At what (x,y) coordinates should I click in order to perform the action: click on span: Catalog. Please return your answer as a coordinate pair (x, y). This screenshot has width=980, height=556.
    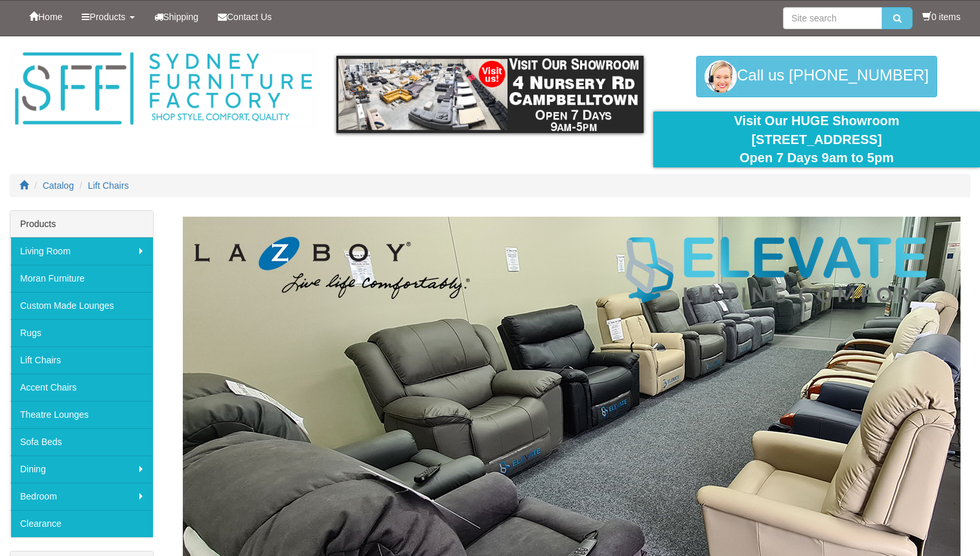
    Looking at the image, I should click on (58, 185).